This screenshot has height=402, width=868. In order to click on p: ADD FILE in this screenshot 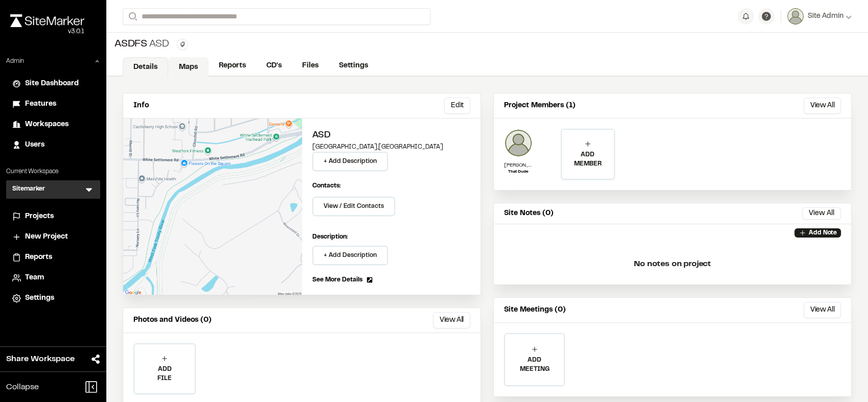, I will do `click(164, 374)`.